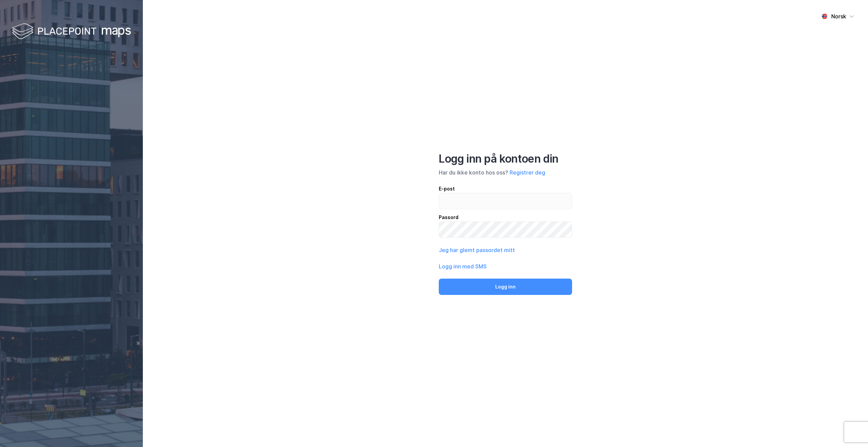 This screenshot has width=868, height=447. I want to click on button: Logg inn, so click(506, 287).